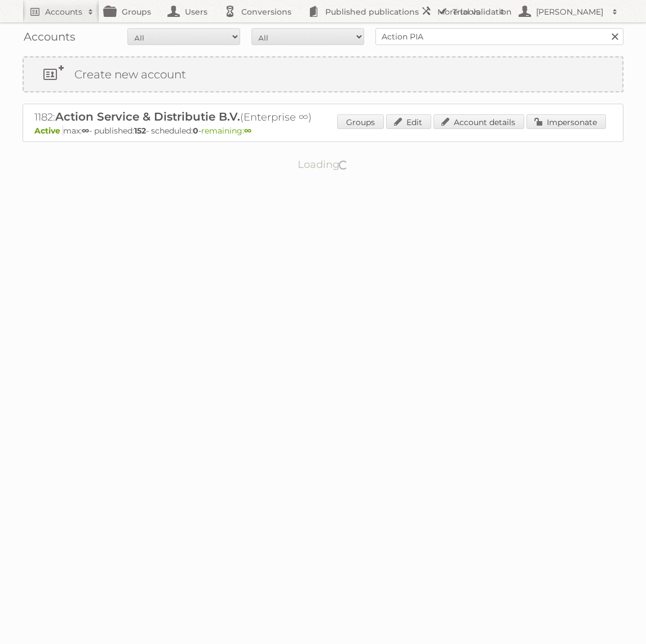 The height and width of the screenshot is (644, 646). Describe the element at coordinates (409, 122) in the screenshot. I see `a: Edit` at that location.